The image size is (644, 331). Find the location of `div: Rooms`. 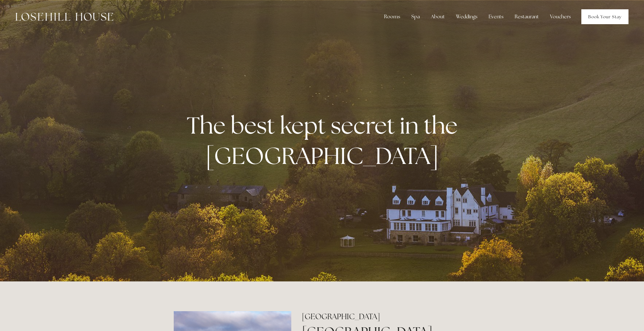

div: Rooms is located at coordinates (392, 16).